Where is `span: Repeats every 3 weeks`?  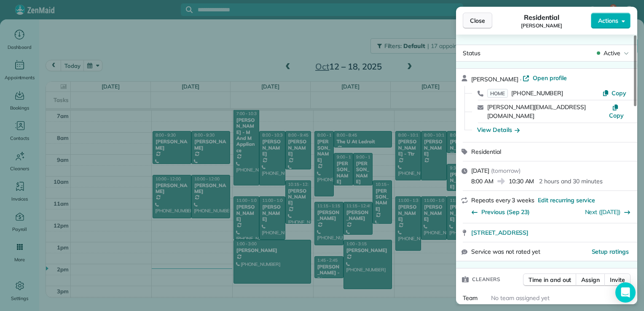
span: Repeats every 3 weeks is located at coordinates (503, 200).